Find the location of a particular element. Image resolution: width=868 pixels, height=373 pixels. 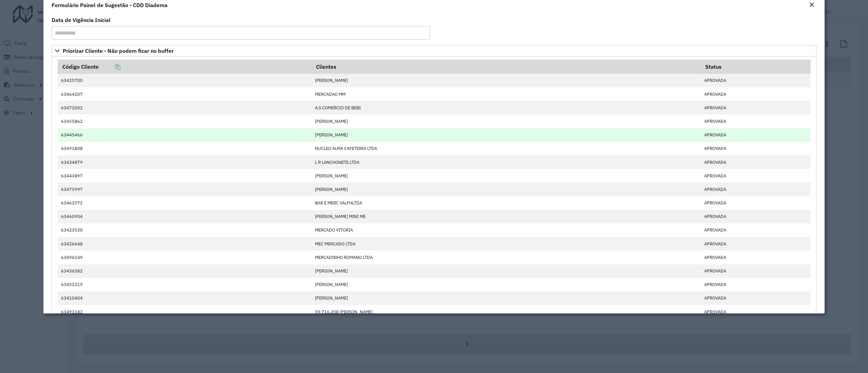

a: Copiar is located at coordinates (110, 67).